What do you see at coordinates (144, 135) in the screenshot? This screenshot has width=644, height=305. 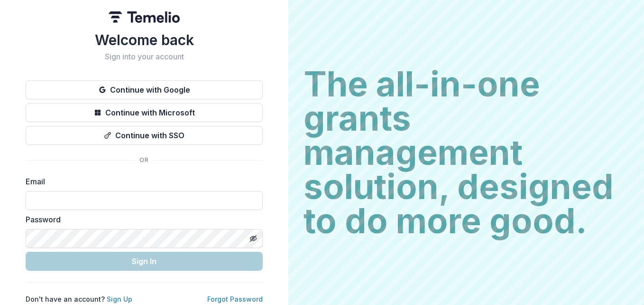 I see `button: Continue with SSO` at bounding box center [144, 135].